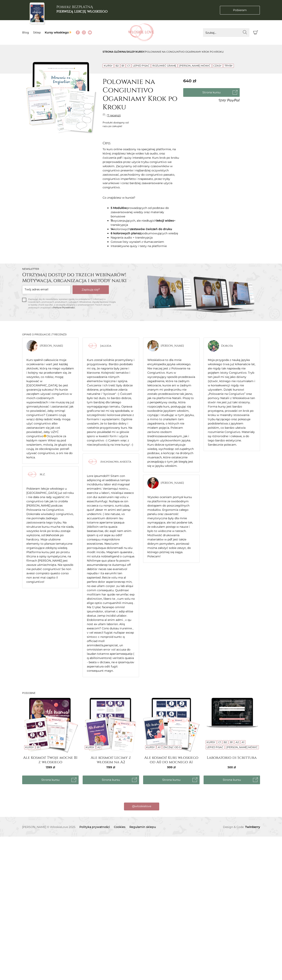 This screenshot has height=980, width=282. What do you see at coordinates (141, 33) in the screenshot?
I see `img: Włoskielove` at bounding box center [141, 33].